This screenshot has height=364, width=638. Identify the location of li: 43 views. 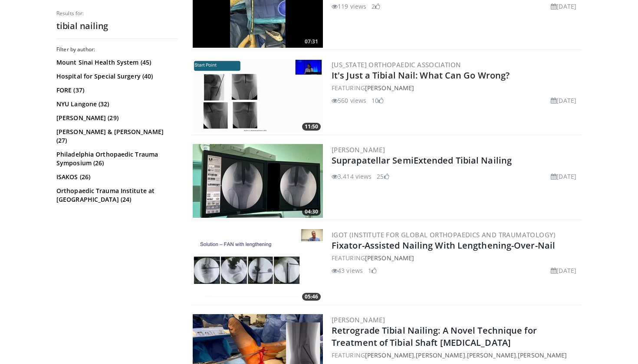
(347, 270).